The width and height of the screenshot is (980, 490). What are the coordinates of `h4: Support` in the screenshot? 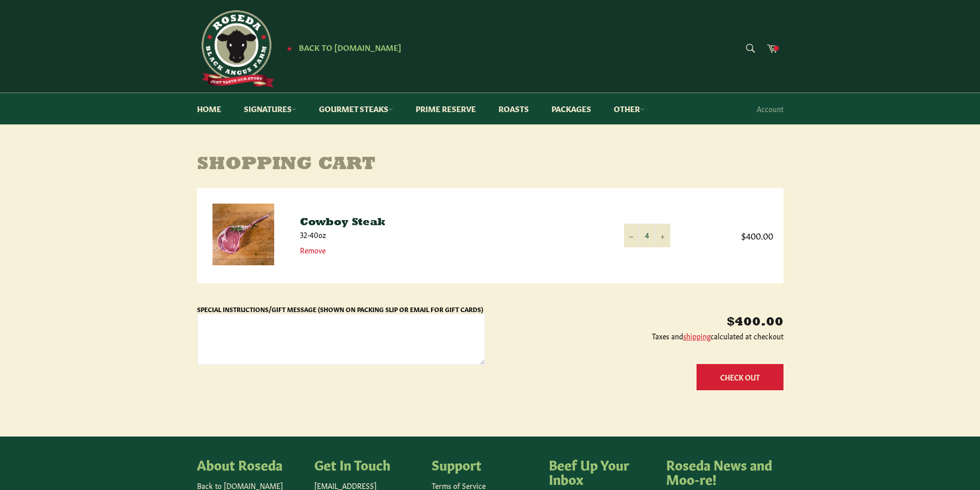 It's located at (485, 464).